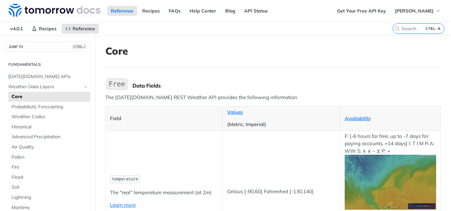 Image resolution: width=451 pixels, height=211 pixels. Describe the element at coordinates (390, 182) in the screenshot. I see `span: Expand image` at that location.